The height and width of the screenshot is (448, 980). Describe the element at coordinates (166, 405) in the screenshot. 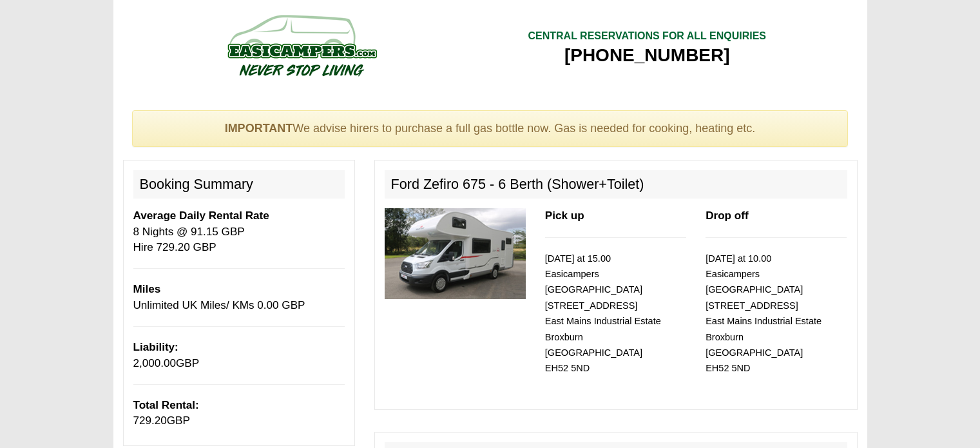

I see `b: Total Rental:` at that location.